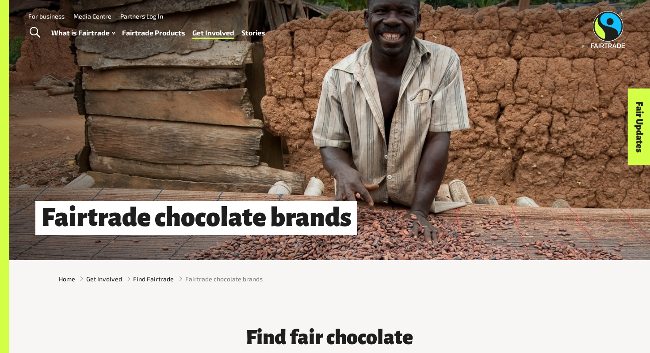 The height and width of the screenshot is (353, 650). Describe the element at coordinates (153, 279) in the screenshot. I see `a: Find Fairtrade` at that location.